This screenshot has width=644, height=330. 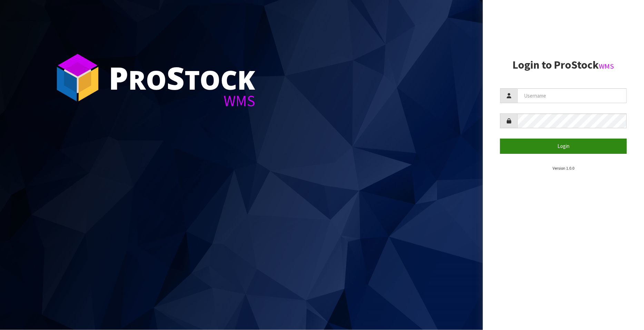 What do you see at coordinates (176, 78) in the screenshot?
I see `span: S` at bounding box center [176, 78].